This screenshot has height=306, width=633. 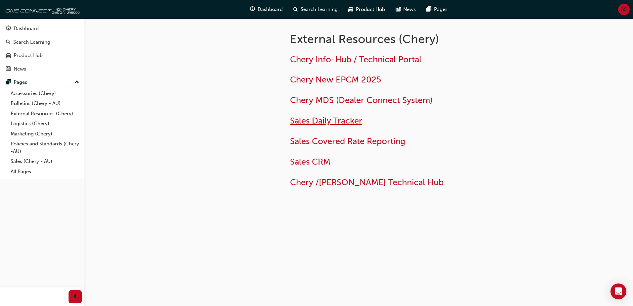 What do you see at coordinates (319, 9) in the screenshot?
I see `span: Search Learning` at bounding box center [319, 9].